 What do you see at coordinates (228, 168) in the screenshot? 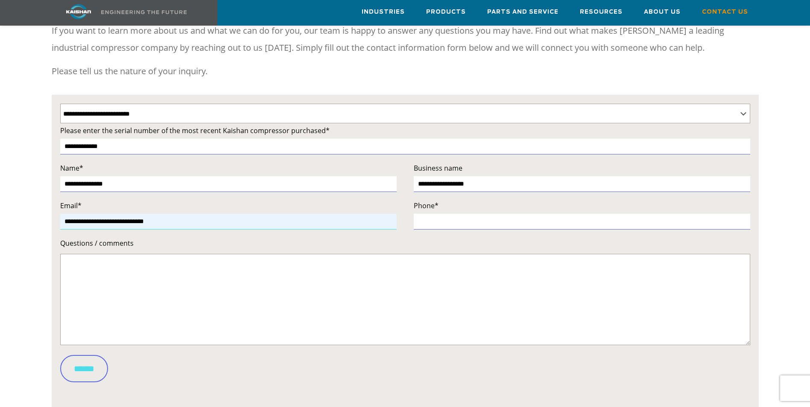
I see `label: Name*` at bounding box center [228, 168].